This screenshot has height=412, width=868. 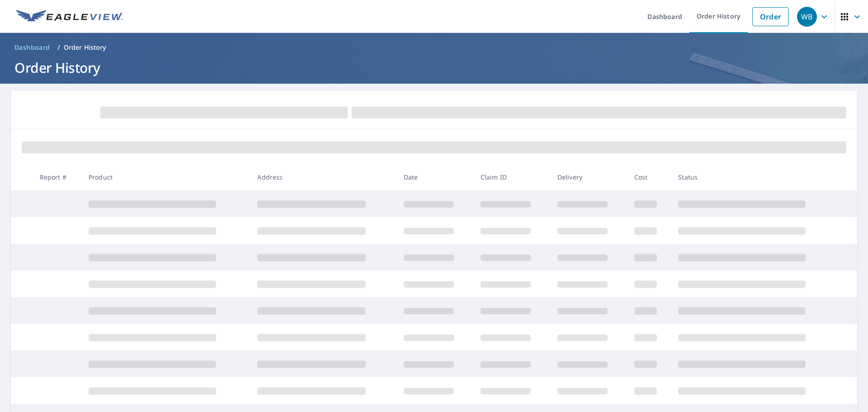 What do you see at coordinates (755, 177) in the screenshot?
I see `th: Status` at bounding box center [755, 177].